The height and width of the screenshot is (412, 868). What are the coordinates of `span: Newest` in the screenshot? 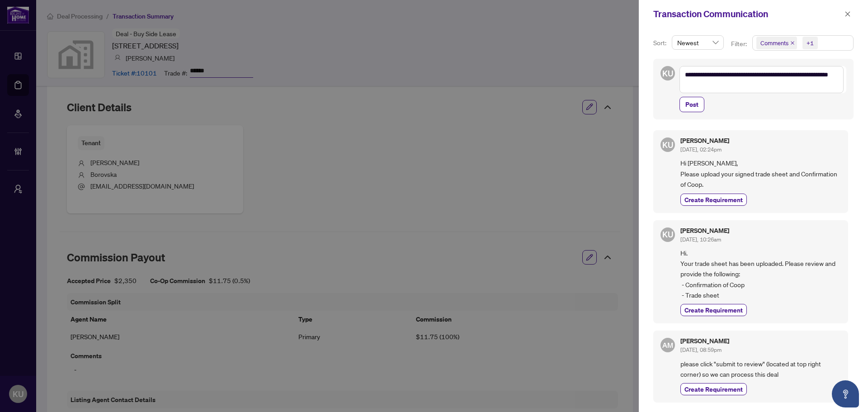 It's located at (698, 42).